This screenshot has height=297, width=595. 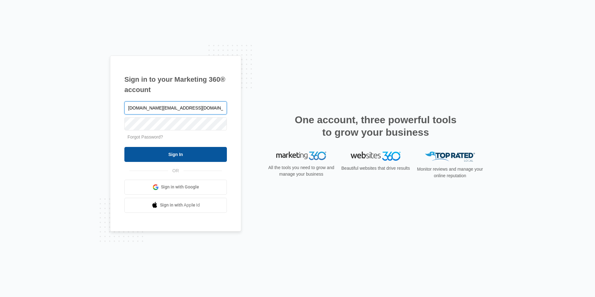 I want to click on a: Forgot Password?, so click(x=145, y=137).